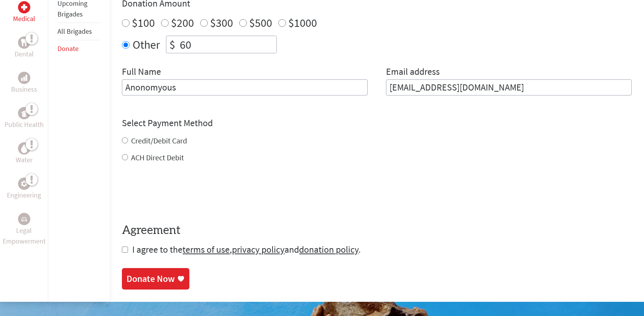 Image resolution: width=644 pixels, height=316 pixels. I want to click on span: I agree to the , and ., so click(247, 249).